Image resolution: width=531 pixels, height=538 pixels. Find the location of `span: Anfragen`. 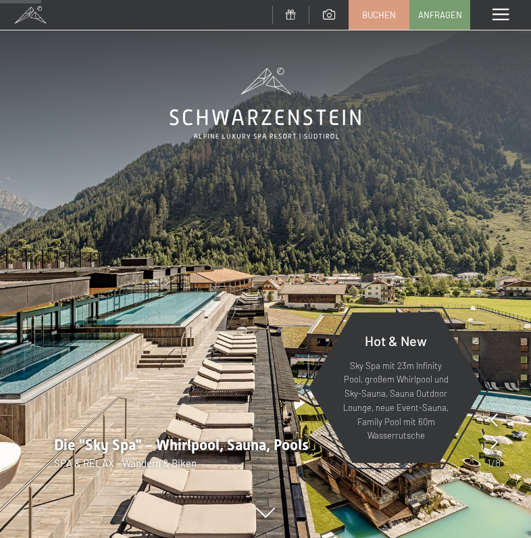

span: Anfragen is located at coordinates (440, 15).